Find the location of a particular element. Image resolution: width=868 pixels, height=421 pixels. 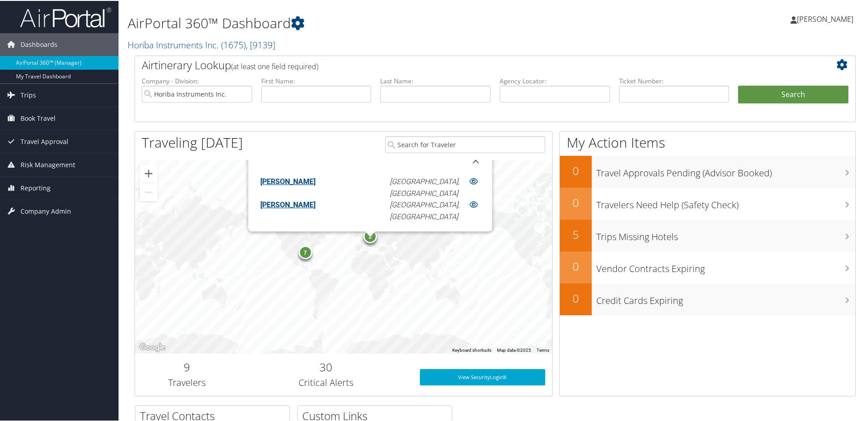

h3: Travelers Need Help (Safety Check) is located at coordinates (726, 202).